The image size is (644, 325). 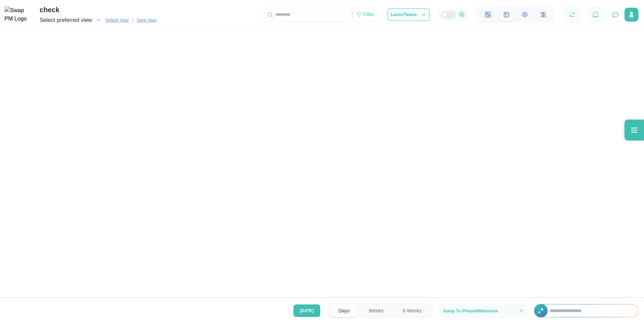 I want to click on button: Default View, so click(x=117, y=20).